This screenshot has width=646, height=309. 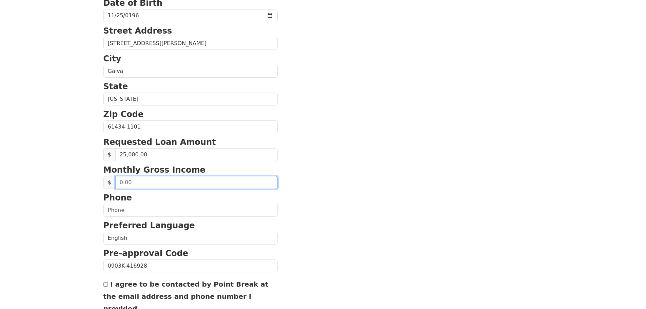 What do you see at coordinates (191, 266) in the screenshot?
I see `input: Pre-approval Code` at bounding box center [191, 266].